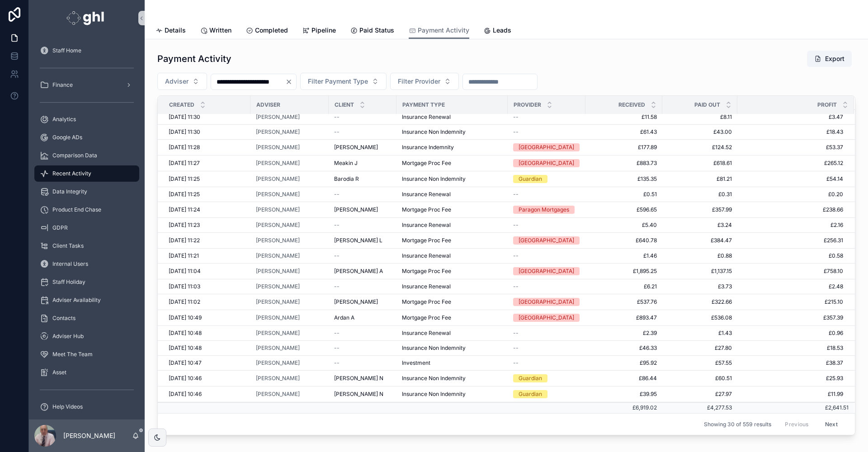  Describe the element at coordinates (87, 282) in the screenshot. I see `a: Staff Holiday` at that location.